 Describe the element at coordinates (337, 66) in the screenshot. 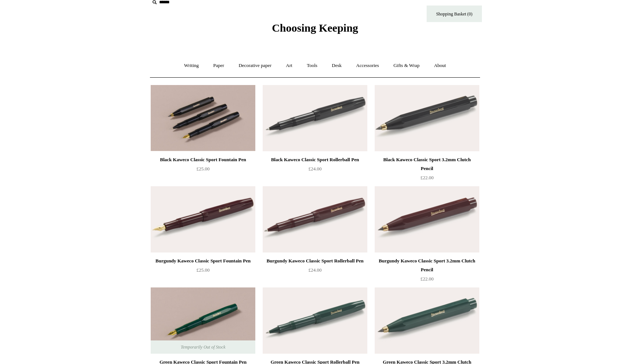

I see `a: Desk` at that location.